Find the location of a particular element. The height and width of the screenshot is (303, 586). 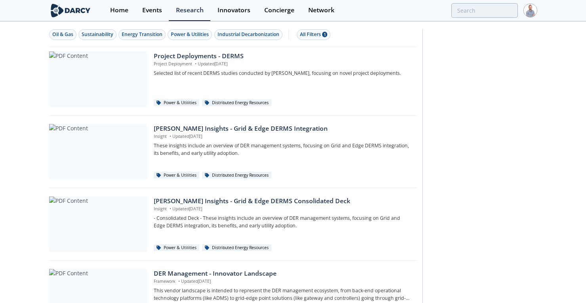

input: Advanced Search is located at coordinates (484, 10).